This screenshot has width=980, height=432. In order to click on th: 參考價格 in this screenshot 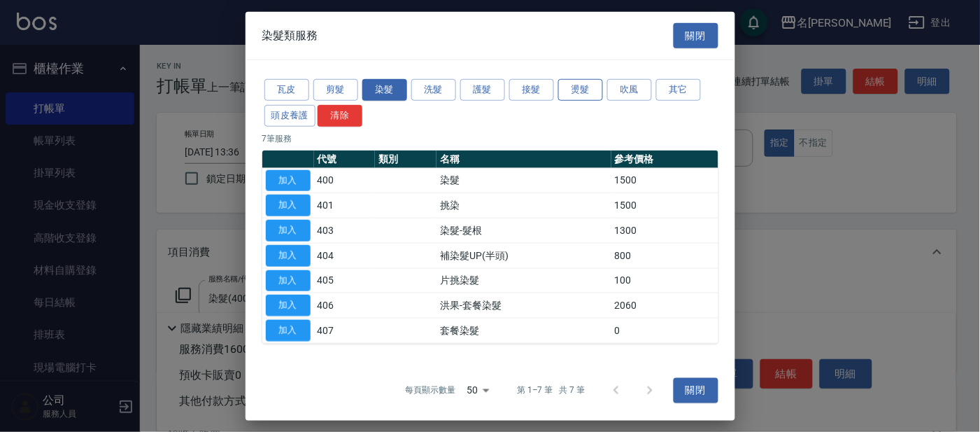, I will do `click(665, 159)`.